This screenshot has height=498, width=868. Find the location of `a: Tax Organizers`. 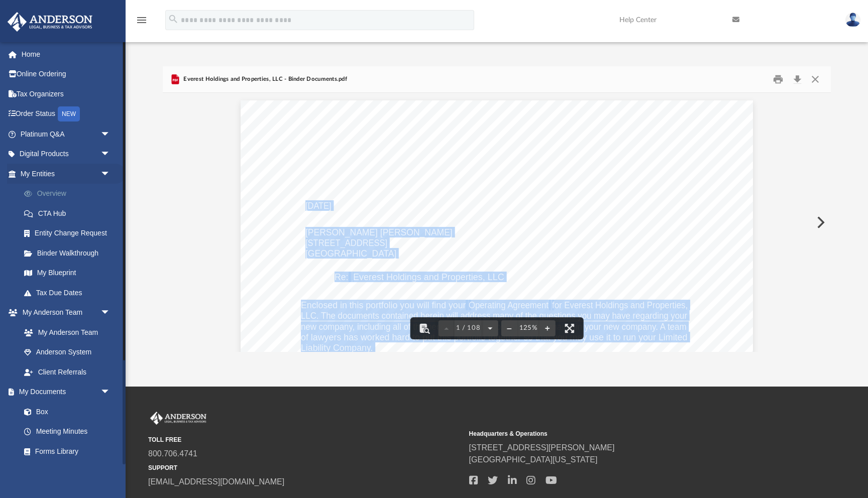

a: Tax Organizers is located at coordinates (66, 94).